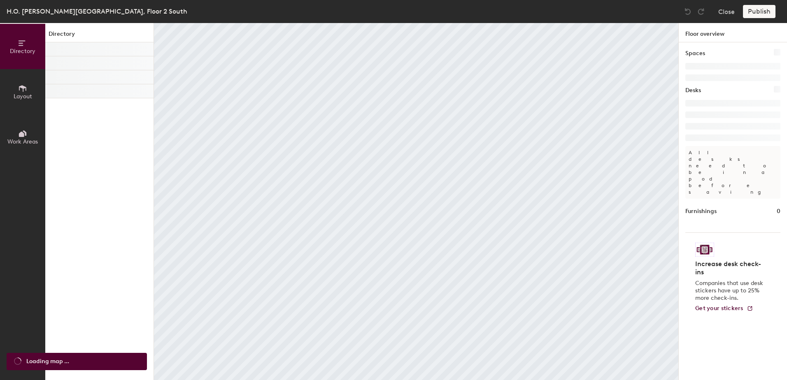  What do you see at coordinates (732, 33) in the screenshot?
I see `h1: Floor overview` at bounding box center [732, 33].